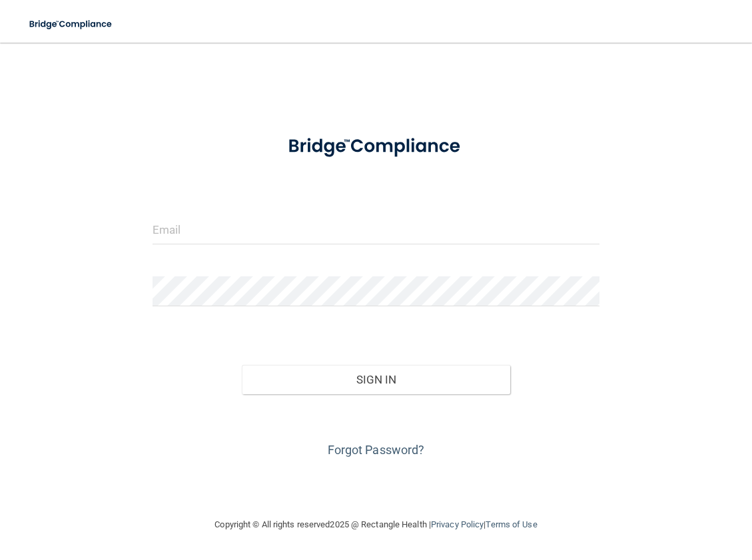  I want to click on a: Terms of Use, so click(511, 524).